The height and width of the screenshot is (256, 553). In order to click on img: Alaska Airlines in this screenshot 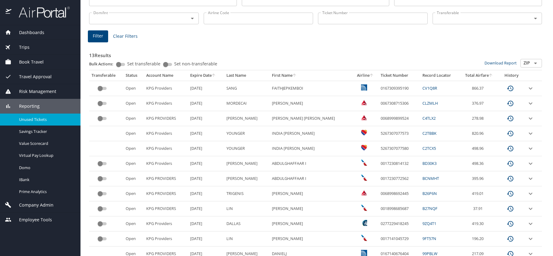, I will do `click(364, 223)`.